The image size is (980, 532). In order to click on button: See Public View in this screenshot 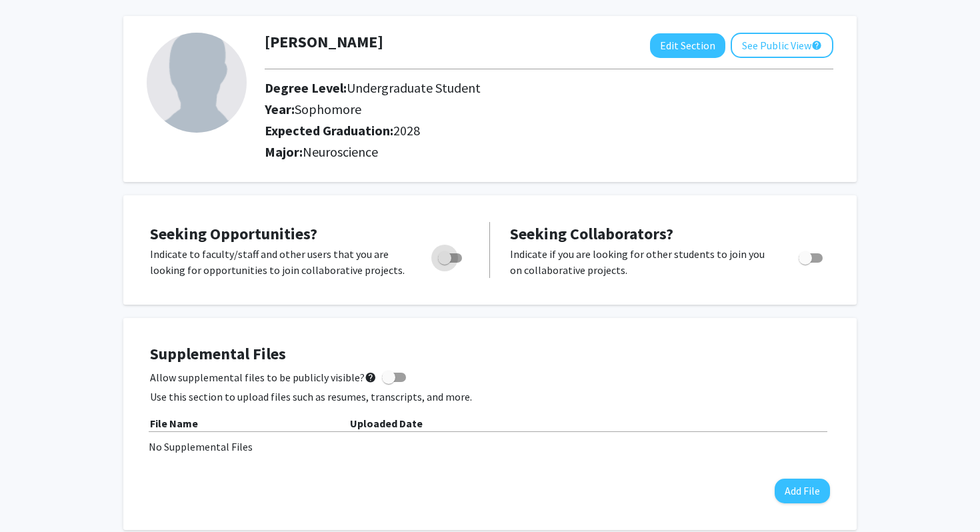, I will do `click(782, 46)`.